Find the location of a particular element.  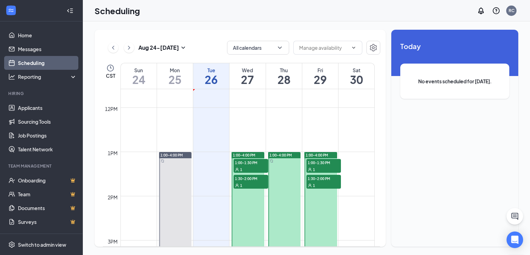

button: All calendarsChevronDown is located at coordinates (258, 48).